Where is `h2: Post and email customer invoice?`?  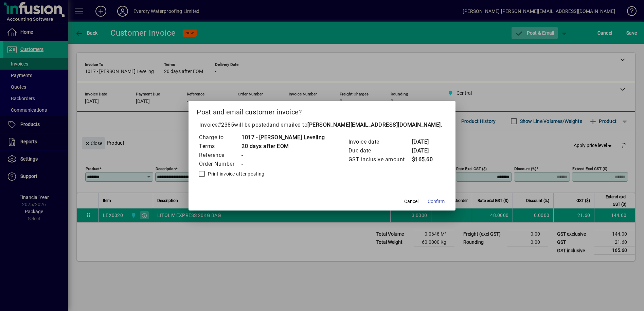 h2: Post and email customer invoice? is located at coordinates (322, 110).